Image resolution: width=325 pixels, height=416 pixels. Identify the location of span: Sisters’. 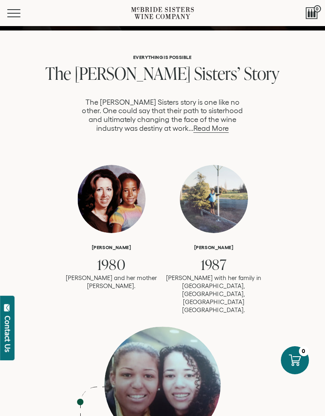
(217, 73).